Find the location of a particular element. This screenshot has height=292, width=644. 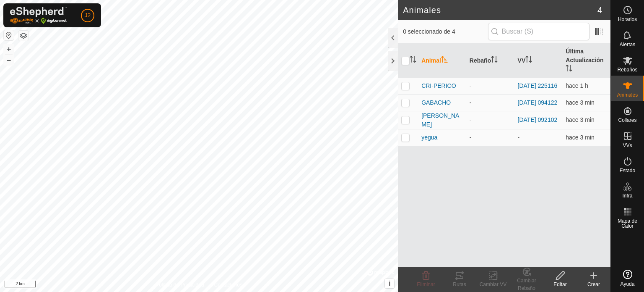

input: Buscar (S) is located at coordinates (539, 32).